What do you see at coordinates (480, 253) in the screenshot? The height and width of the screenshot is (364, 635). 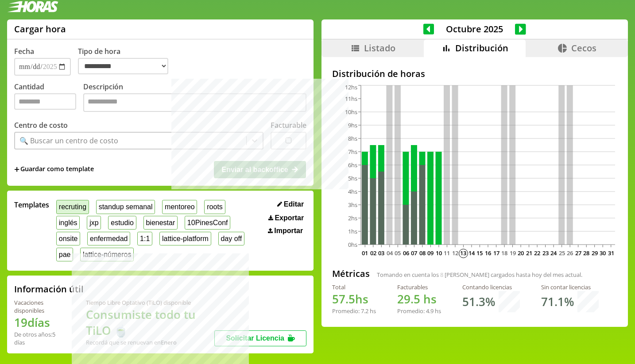 I see `text: 15` at bounding box center [480, 253].